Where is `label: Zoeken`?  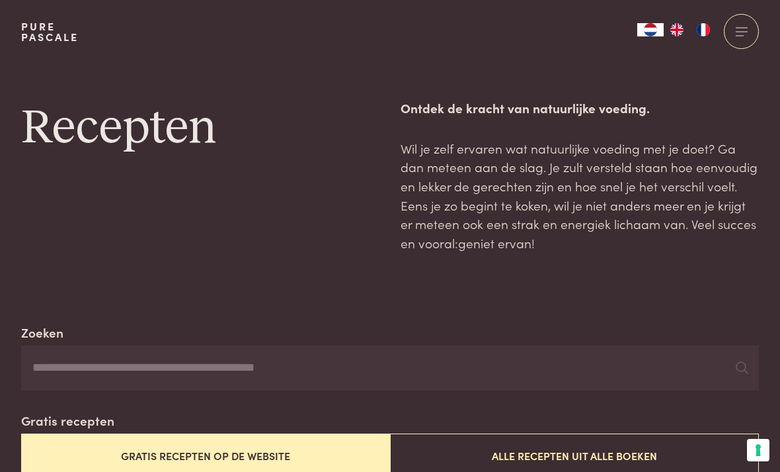
label: Zoeken is located at coordinates (42, 332).